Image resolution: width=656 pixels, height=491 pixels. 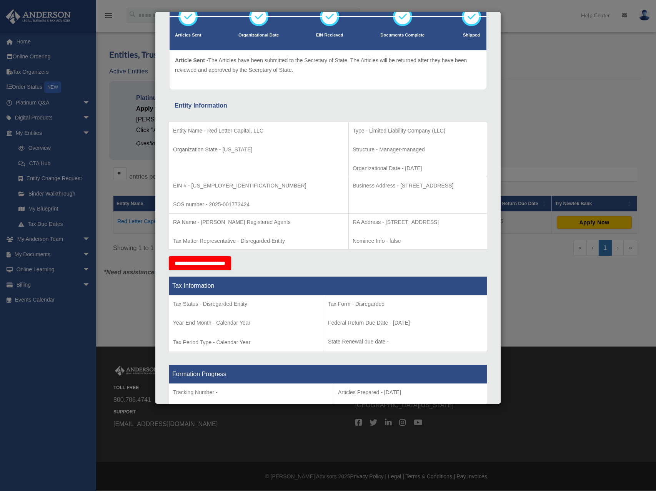 What do you see at coordinates (328, 286) in the screenshot?
I see `th: Tax Information` at bounding box center [328, 286].